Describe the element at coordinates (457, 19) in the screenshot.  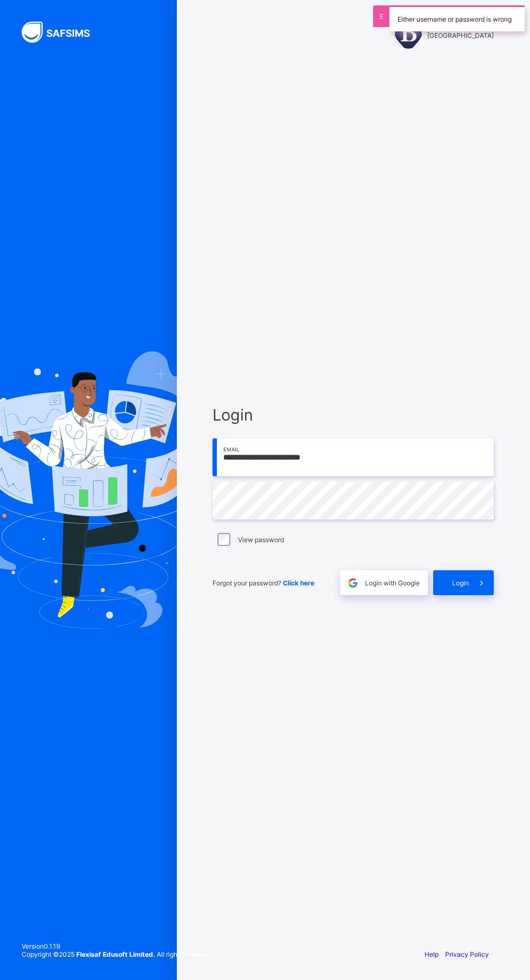
I see `div: Either username or password is wrong` at that location.